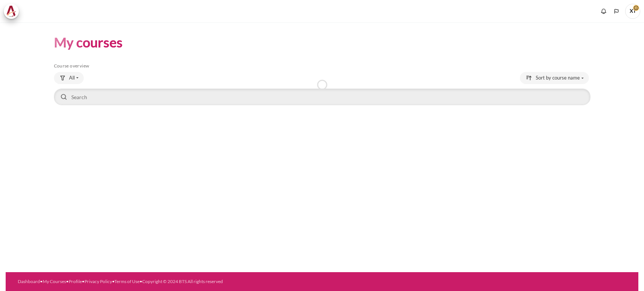  I want to click on button: Grouping drop-down menu, so click(68, 78).